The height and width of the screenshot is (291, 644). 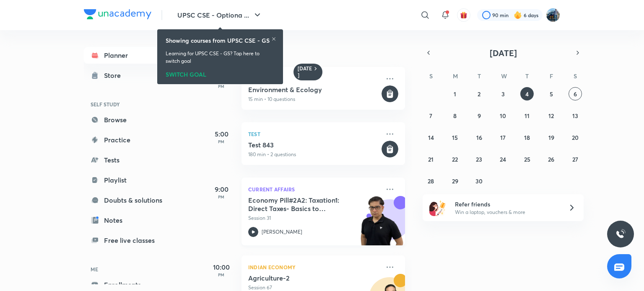 I want to click on button: September 12, 2025, so click(x=551, y=116).